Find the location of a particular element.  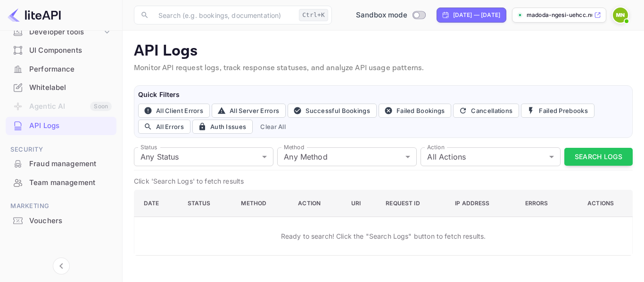

img: Madoda Ngesi is located at coordinates (621, 15).